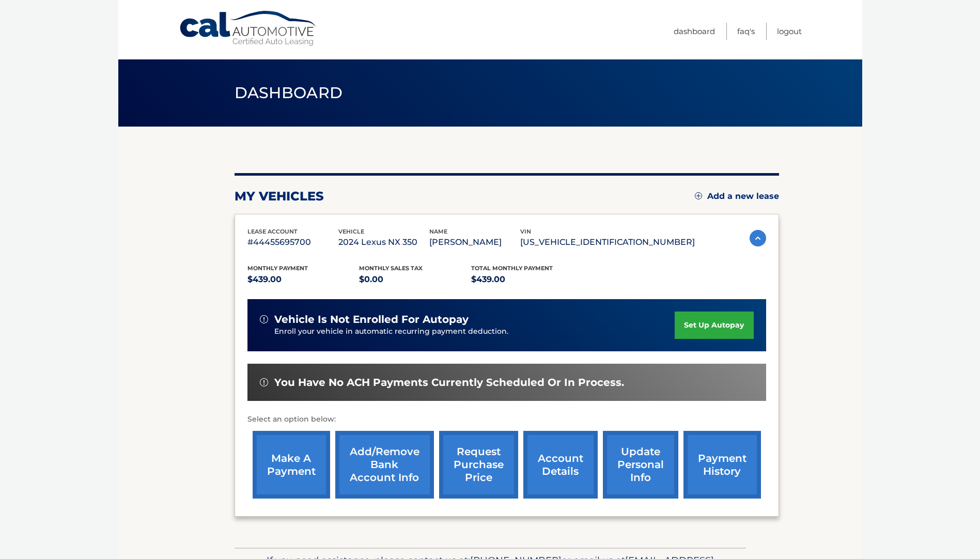  What do you see at coordinates (737, 196) in the screenshot?
I see `a: Add a new lease` at bounding box center [737, 196].